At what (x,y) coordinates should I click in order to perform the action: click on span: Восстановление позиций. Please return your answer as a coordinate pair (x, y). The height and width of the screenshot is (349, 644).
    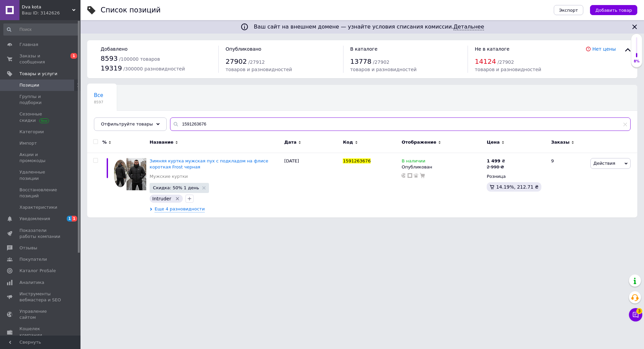
    Looking at the image, I should click on (41, 193).